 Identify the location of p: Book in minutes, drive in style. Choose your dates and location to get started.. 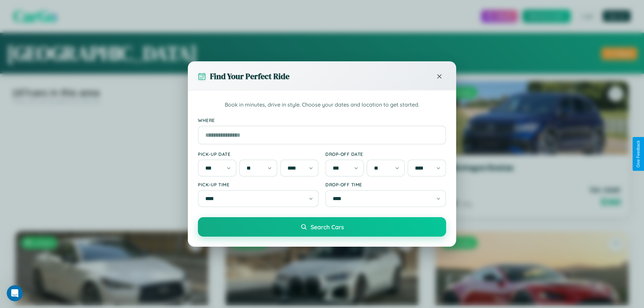
(322, 105).